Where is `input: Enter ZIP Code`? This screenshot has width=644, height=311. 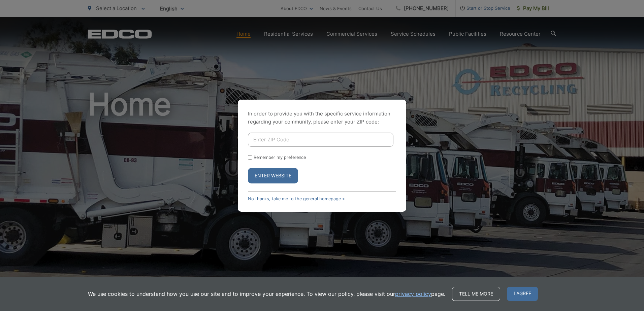 input: Enter ZIP Code is located at coordinates (321, 140).